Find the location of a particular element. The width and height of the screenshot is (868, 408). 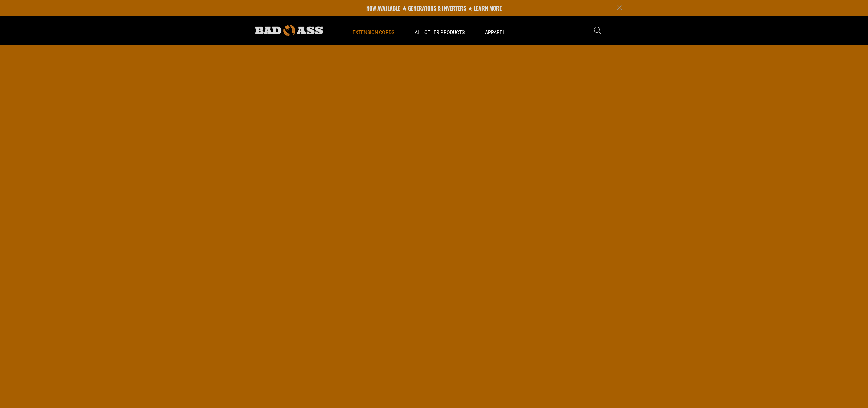

img: Bad Ass Extension Cords is located at coordinates (289, 30).